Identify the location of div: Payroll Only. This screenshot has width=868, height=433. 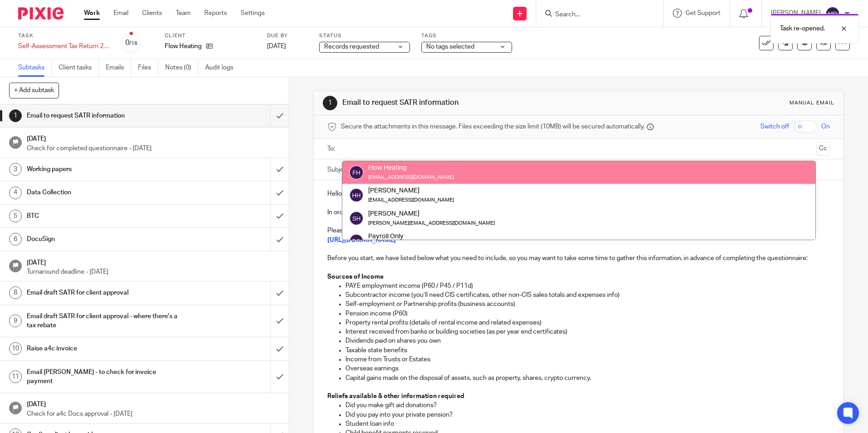
(411, 236).